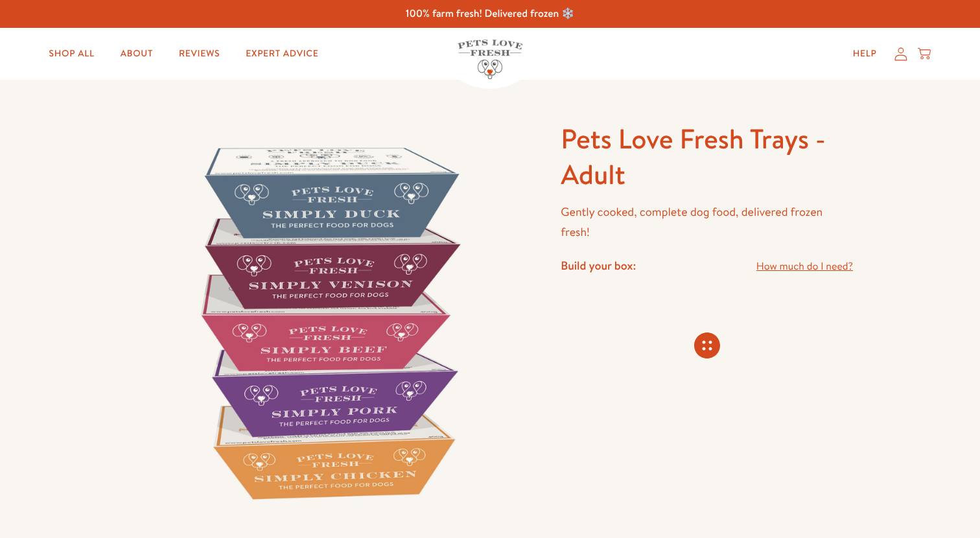 Image resolution: width=980 pixels, height=538 pixels. What do you see at coordinates (199, 54) in the screenshot?
I see `a: Reviews` at bounding box center [199, 54].